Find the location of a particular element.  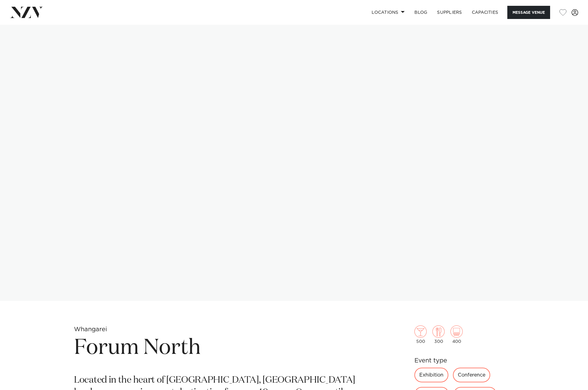

h1: Forum North is located at coordinates (222, 348).